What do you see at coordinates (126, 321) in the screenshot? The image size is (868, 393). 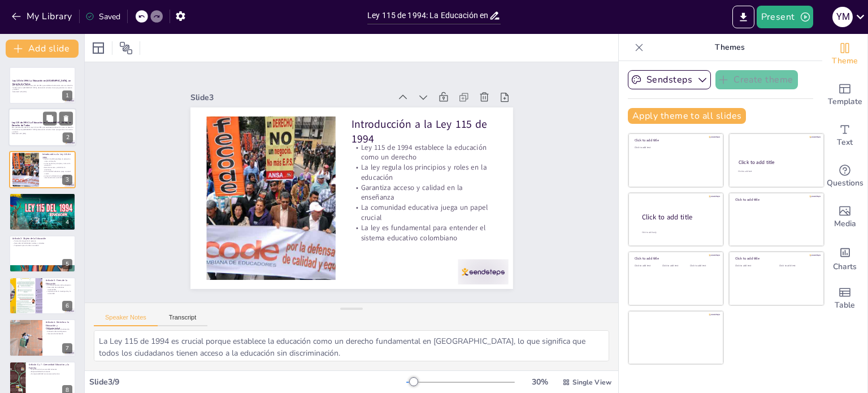 I see `button: Speaker Notes` at bounding box center [126, 321].